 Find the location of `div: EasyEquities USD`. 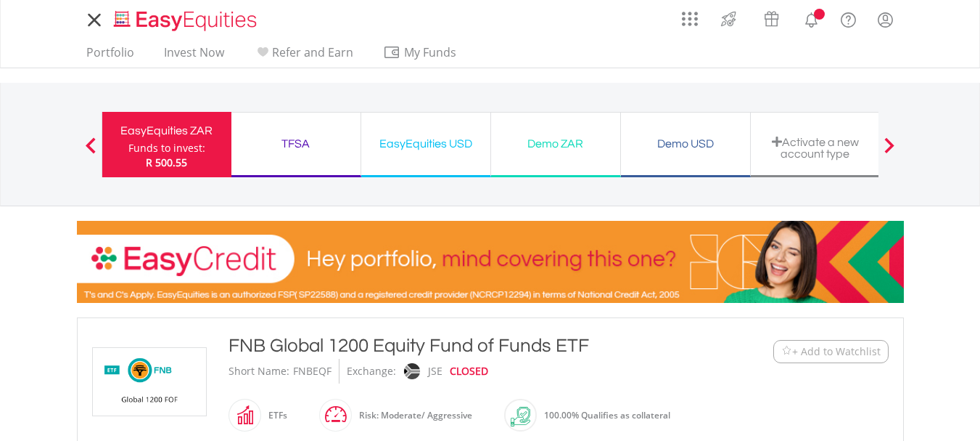

div: EasyEquities USD is located at coordinates (426, 144).